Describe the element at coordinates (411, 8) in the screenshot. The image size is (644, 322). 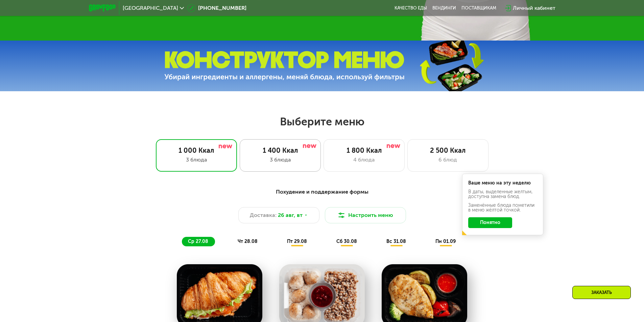
I see `a: Качество еды` at that location.